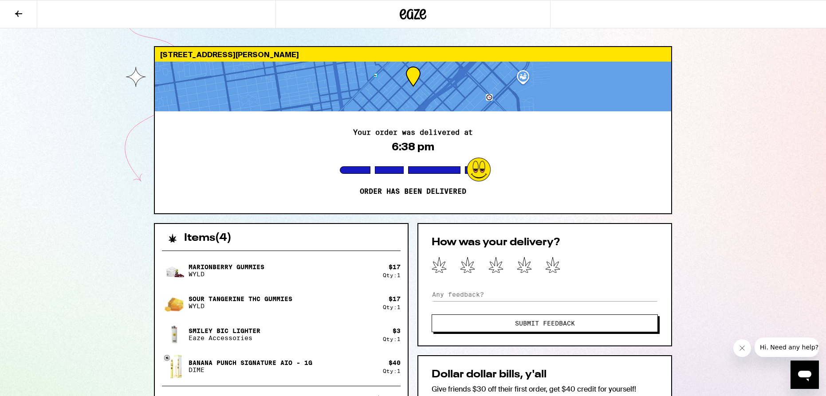  Describe the element at coordinates (250, 363) in the screenshot. I see `p: Banana Punch Signature AIO - 1g` at that location.